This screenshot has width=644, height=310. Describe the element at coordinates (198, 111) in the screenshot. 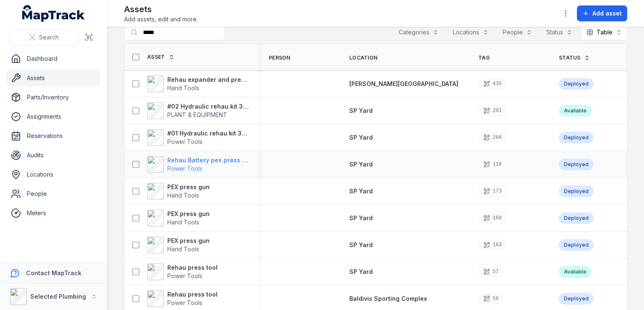

I see `a: #02 Hydraulic rehau kit 32mm and largerPLANT & EQUIPMENT` at that location.